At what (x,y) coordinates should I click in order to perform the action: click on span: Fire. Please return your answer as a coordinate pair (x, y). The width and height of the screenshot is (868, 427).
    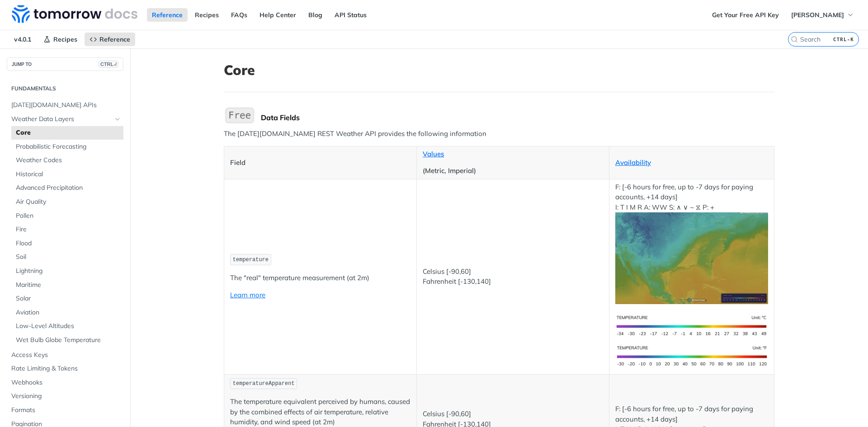
    Looking at the image, I should click on (69, 230).